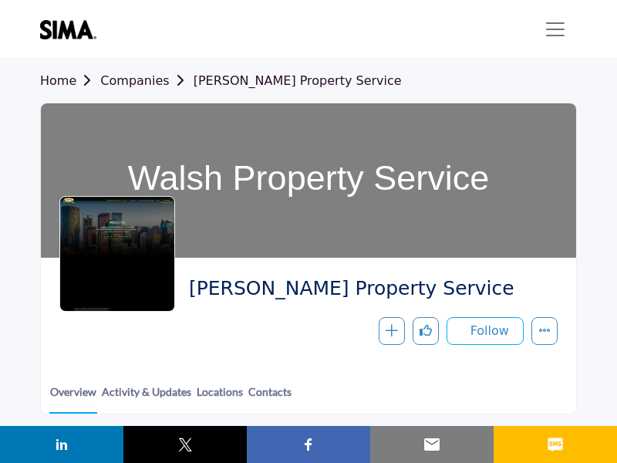  I want to click on a: Overview, so click(73, 398).